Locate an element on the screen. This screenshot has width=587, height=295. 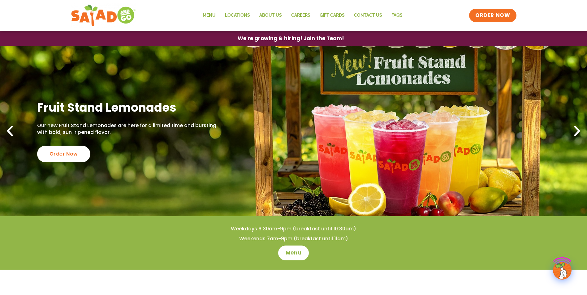
a: Locations is located at coordinates (237, 15).